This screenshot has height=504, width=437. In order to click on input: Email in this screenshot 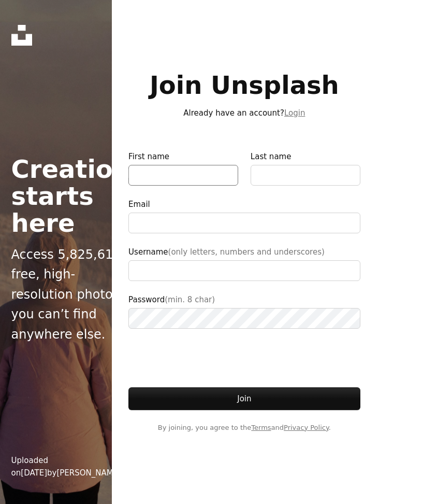, I will do `click(244, 223)`.